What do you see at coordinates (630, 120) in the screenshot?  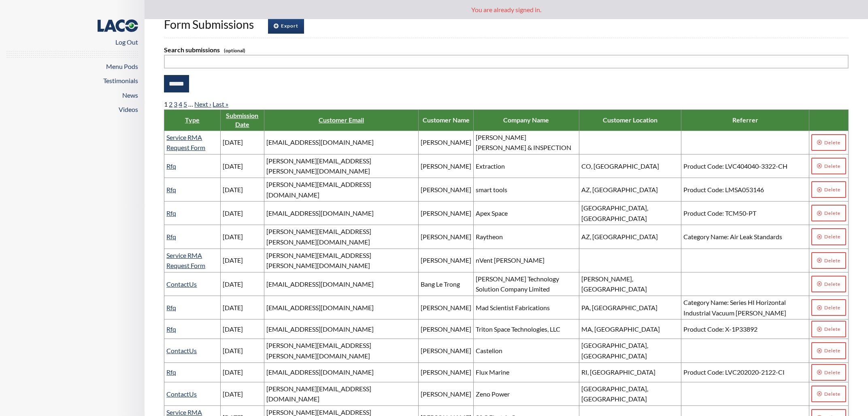 I see `th: Customer Location` at bounding box center [630, 120].